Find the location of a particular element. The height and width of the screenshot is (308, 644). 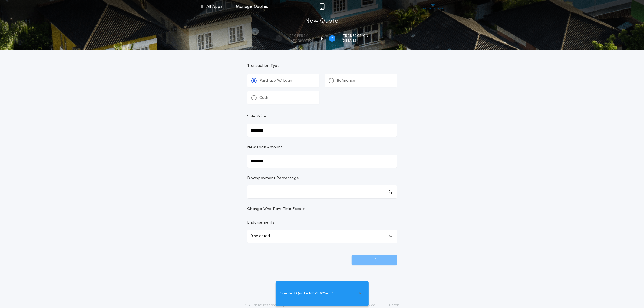

p: Transaction Type is located at coordinates (322, 66).